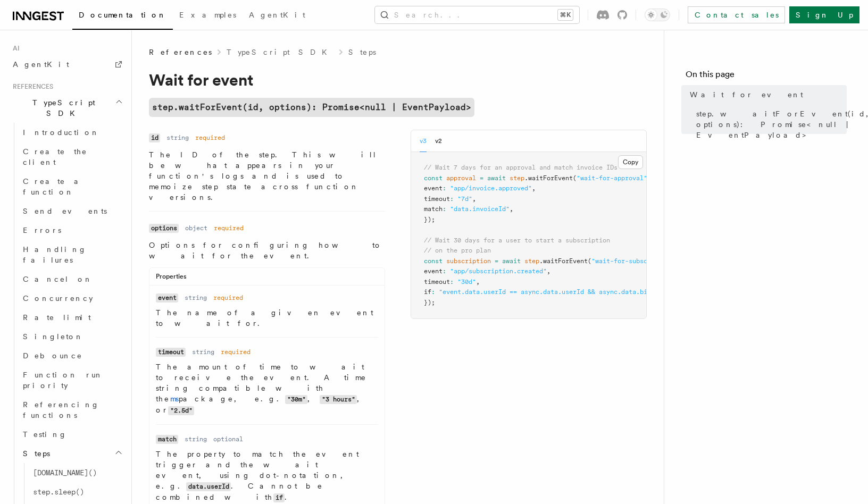 This screenshot has width=868, height=504. What do you see at coordinates (72, 410) in the screenshot?
I see `a: Referencing functions` at bounding box center [72, 410].